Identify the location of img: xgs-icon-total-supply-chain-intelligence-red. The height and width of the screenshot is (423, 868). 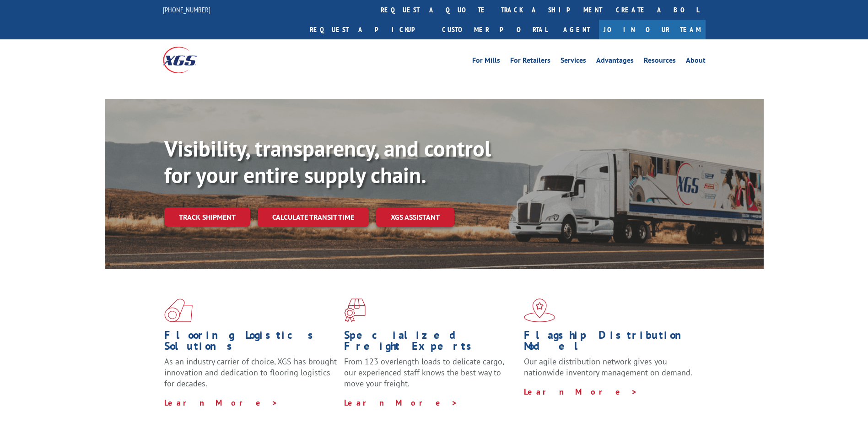
(178, 311).